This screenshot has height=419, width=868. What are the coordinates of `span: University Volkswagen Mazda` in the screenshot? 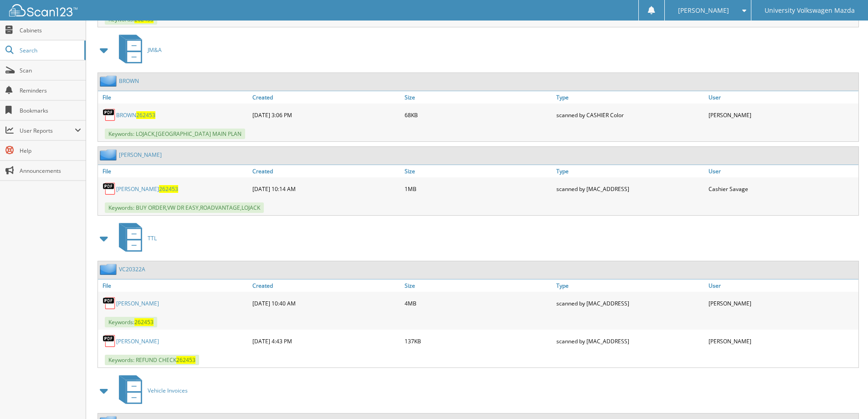 It's located at (810, 10).